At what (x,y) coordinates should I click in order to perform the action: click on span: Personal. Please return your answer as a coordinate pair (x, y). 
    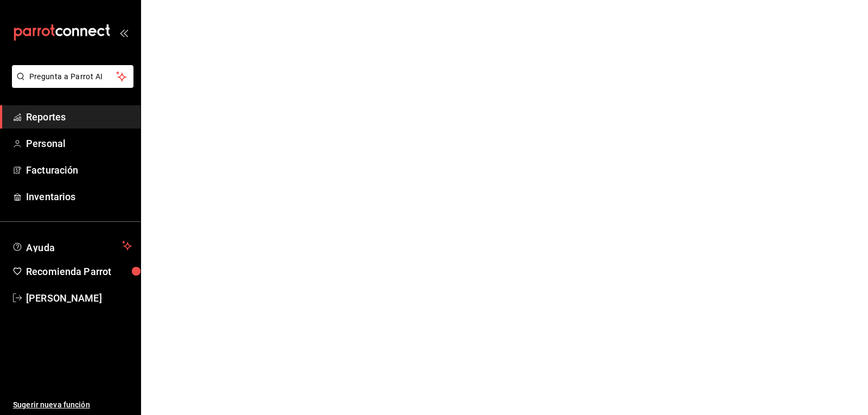
    Looking at the image, I should click on (79, 143).